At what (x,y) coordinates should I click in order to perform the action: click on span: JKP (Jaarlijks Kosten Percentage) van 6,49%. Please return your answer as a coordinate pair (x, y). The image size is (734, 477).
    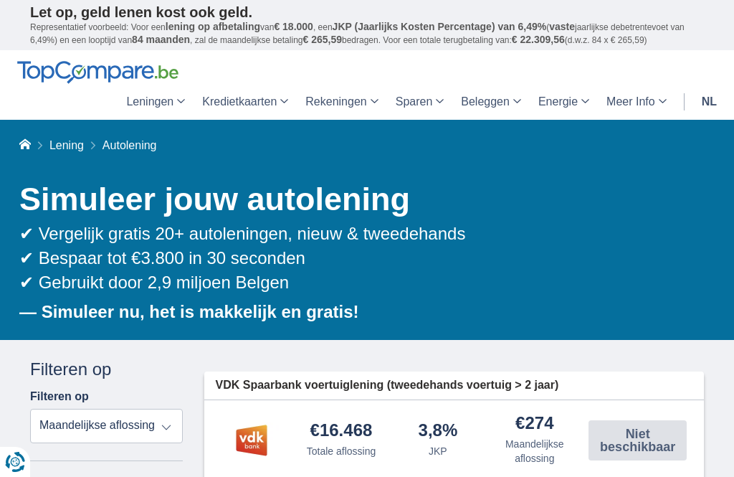
    Looking at the image, I should click on (439, 27).